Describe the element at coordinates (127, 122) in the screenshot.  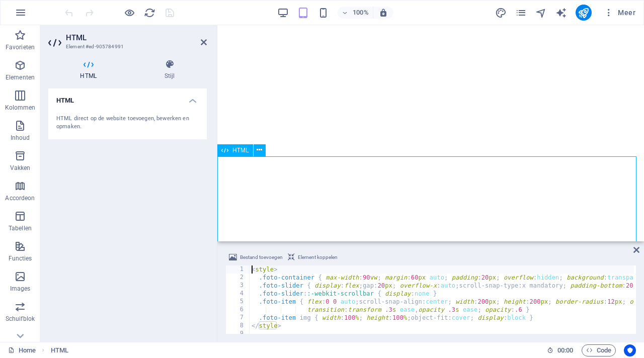
I see `div: HTML direct op de website toevoegen, bewerken en opmaken.` at that location.